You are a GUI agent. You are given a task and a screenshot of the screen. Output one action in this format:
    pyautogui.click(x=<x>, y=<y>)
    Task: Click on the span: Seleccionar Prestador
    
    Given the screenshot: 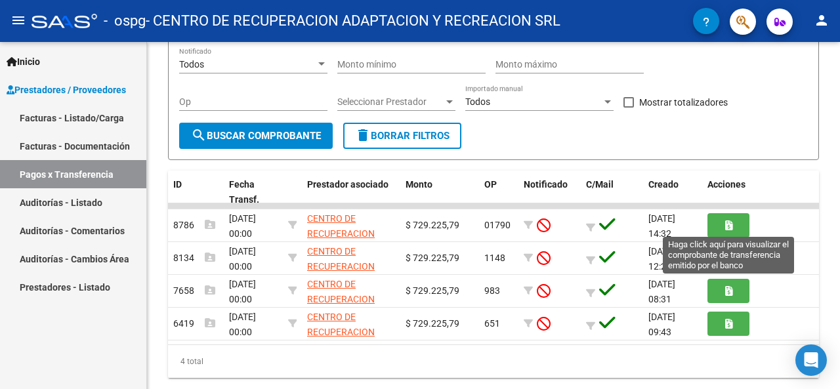 What is the action you would take?
    pyautogui.click(x=390, y=102)
    